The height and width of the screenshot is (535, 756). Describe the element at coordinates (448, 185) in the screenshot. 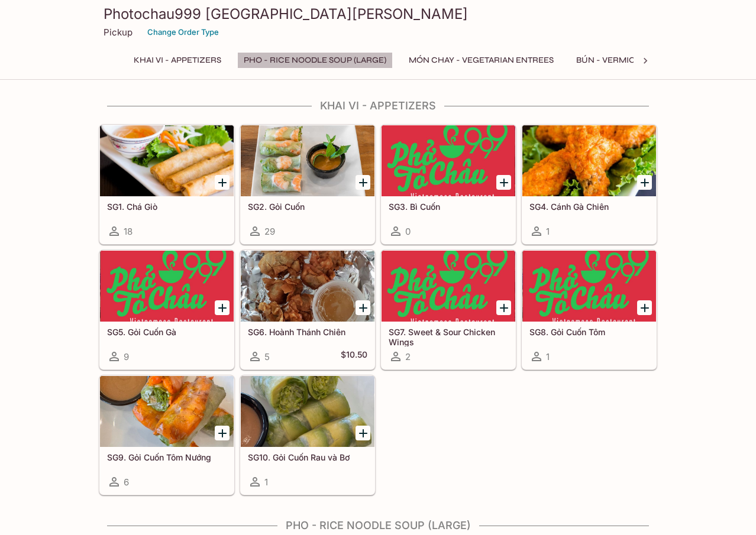

I see `a: SG3. Bì Cuốn0` at that location.